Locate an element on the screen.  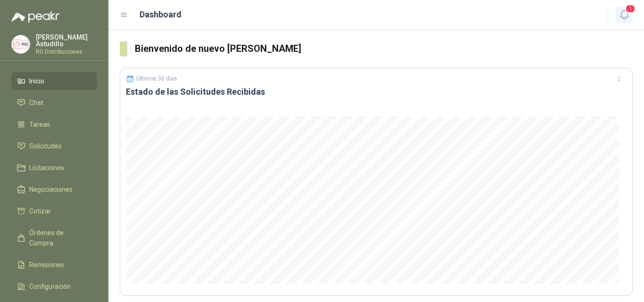
span: Tareas is located at coordinates (40, 125).